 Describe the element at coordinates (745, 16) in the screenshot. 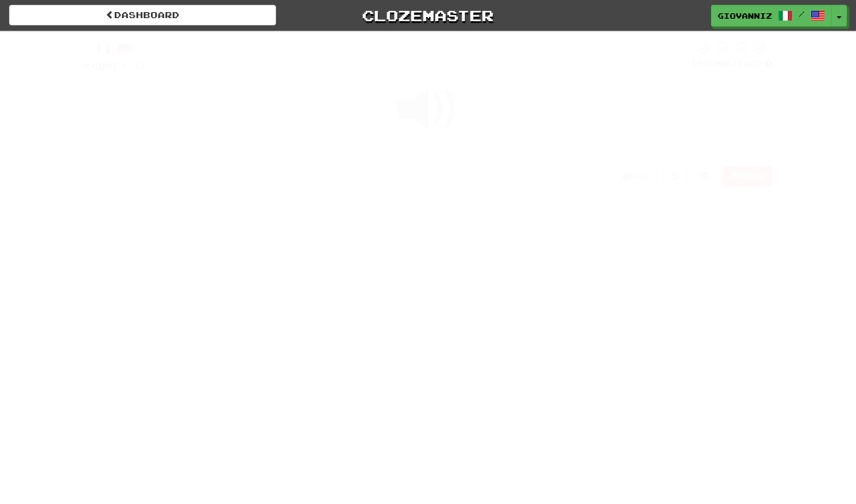

I see `span: GiovanniZ` at that location.